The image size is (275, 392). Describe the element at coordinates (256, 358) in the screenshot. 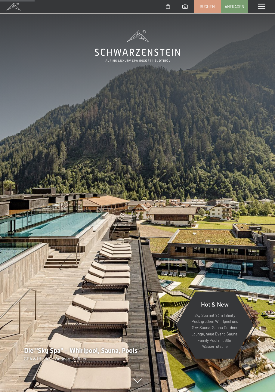

I see `span: 1` at that location.